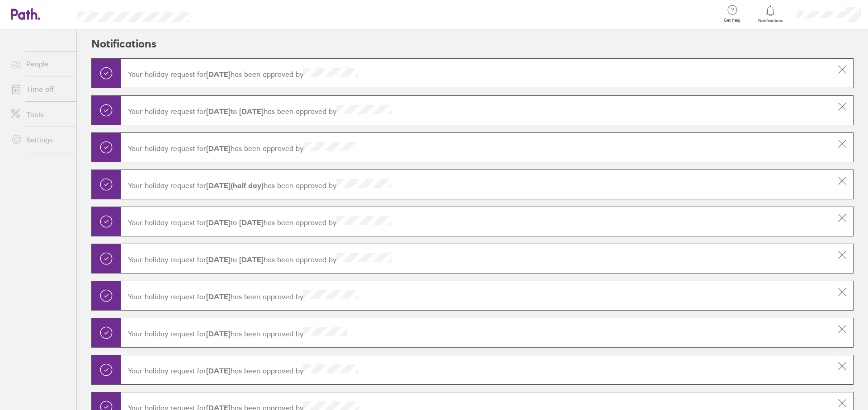  What do you see at coordinates (124, 44) in the screenshot?
I see `h2: Notifications` at bounding box center [124, 44].